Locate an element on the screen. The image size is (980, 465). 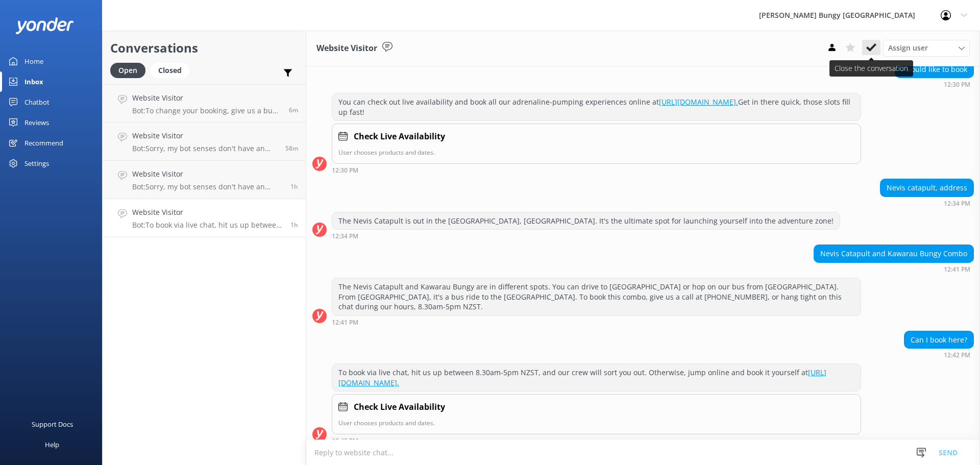
div: Support Docs is located at coordinates (52, 424).